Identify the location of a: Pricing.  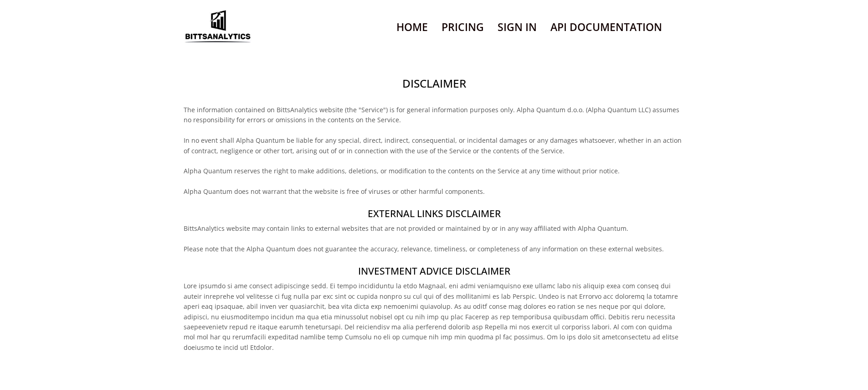
(463, 27).